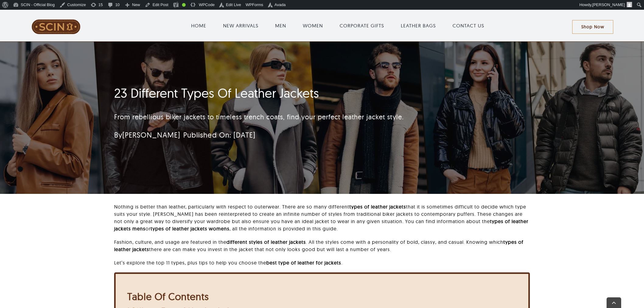  Describe the element at coordinates (468, 26) in the screenshot. I see `a: CONTACT US` at that location.